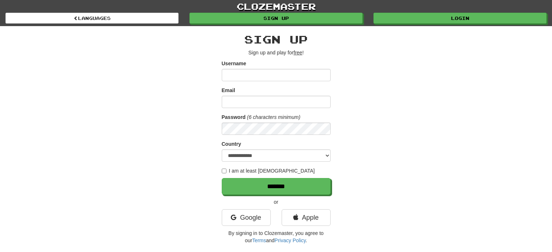 The image size is (552, 252). I want to click on a: Apple, so click(306, 218).